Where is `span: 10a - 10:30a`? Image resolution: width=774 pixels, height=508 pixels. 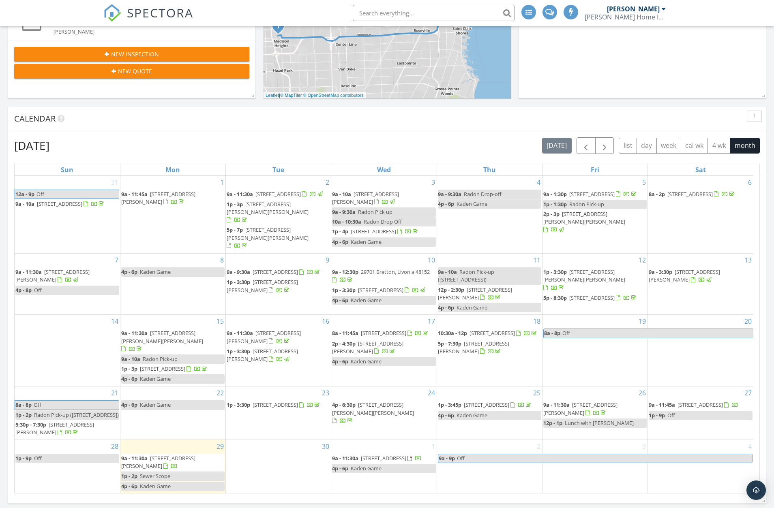 span: 10a - 10:30a is located at coordinates (347, 222).